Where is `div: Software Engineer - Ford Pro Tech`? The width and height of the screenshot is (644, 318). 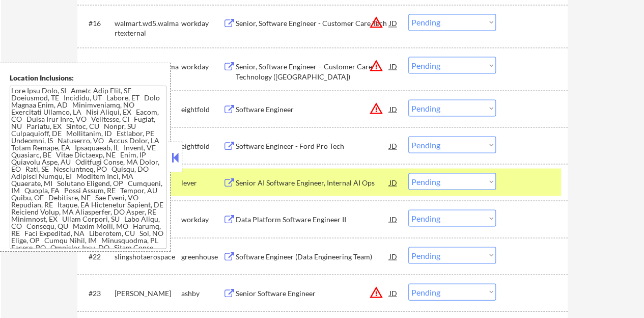 div: Software Engineer - Ford Pro Tech is located at coordinates (313, 146).